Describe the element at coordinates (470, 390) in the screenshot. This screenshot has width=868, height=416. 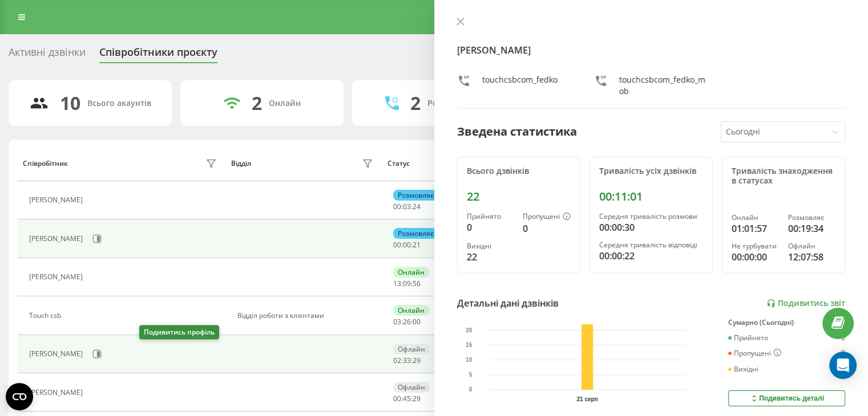
I see `text: 0` at that location.